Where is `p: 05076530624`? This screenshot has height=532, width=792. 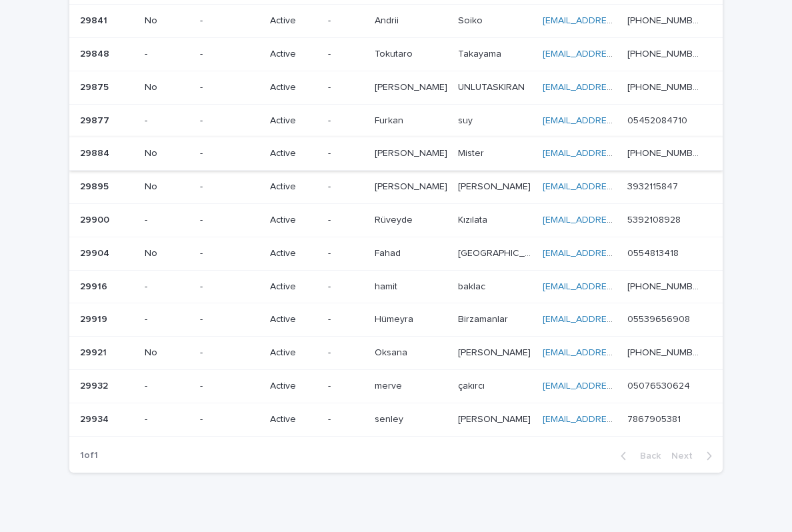
p: 05076530624 is located at coordinates (660, 384).